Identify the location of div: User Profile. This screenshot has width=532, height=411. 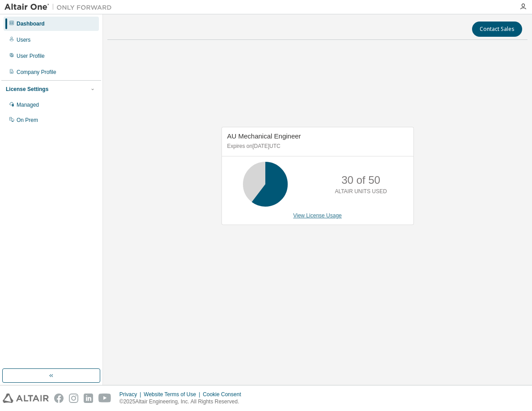
(30, 56).